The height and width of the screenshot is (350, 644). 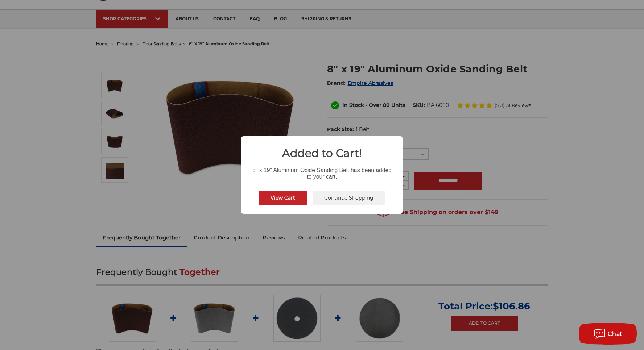 What do you see at coordinates (322, 149) in the screenshot?
I see `h2: Added to Cart!` at bounding box center [322, 149].